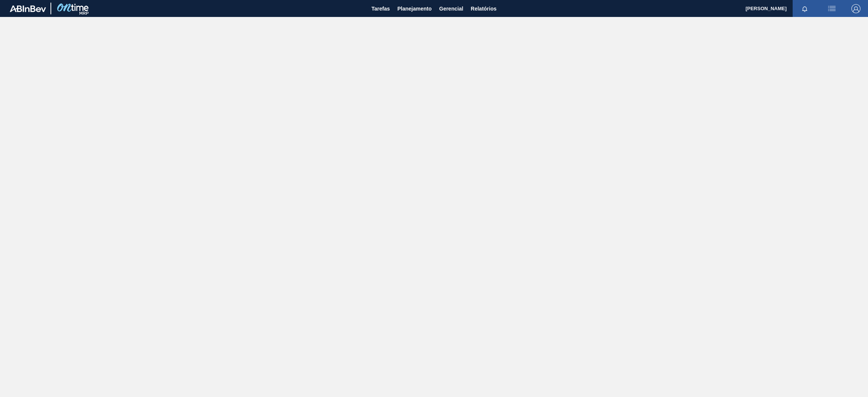 This screenshot has height=397, width=868. I want to click on span: Relatórios, so click(484, 9).